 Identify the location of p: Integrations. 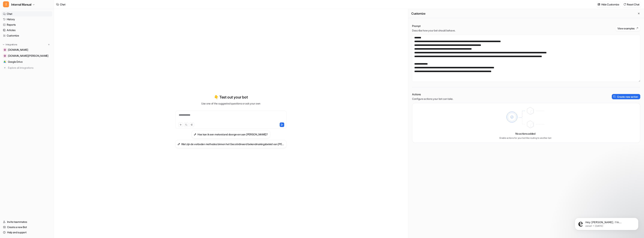
(11, 45).